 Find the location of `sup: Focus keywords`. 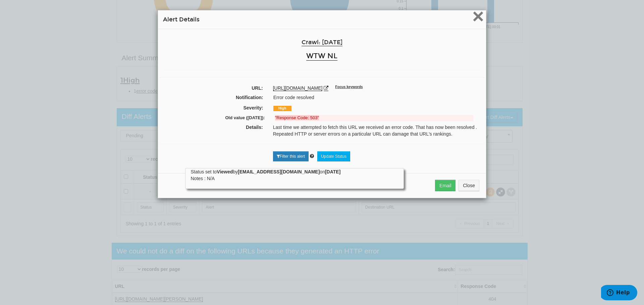

sup: Focus keywords is located at coordinates (349, 87).